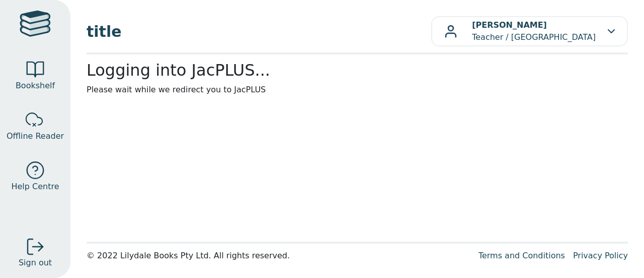 This screenshot has width=644, height=278. I want to click on span: title, so click(259, 31).